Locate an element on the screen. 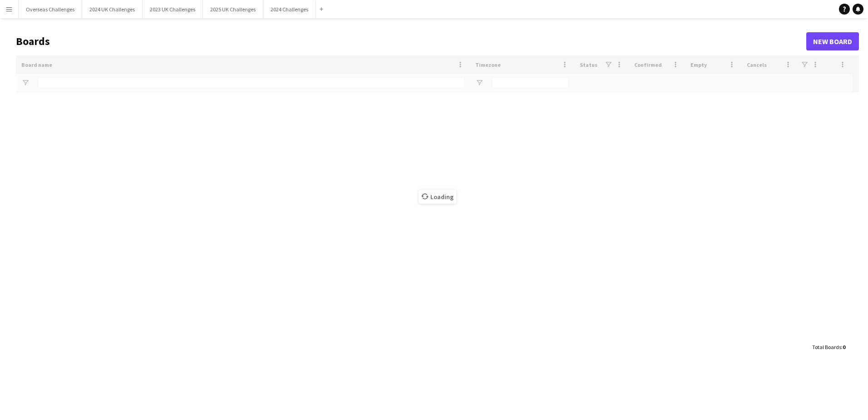 The height and width of the screenshot is (420, 868). button: Overseas Challenges is located at coordinates (50, 9).